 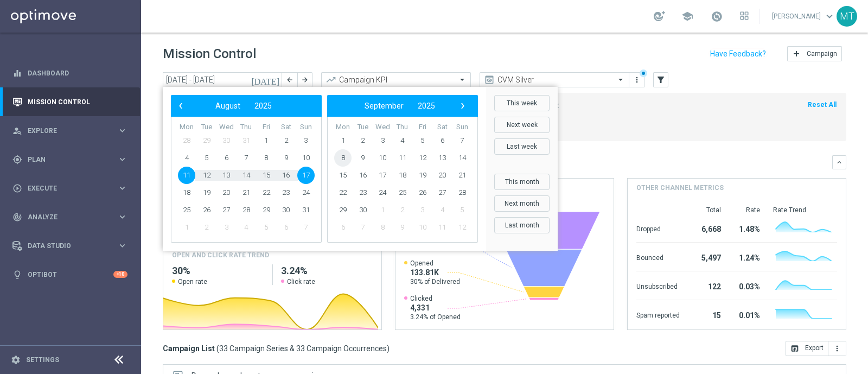 What do you see at coordinates (331, 80) in the screenshot?
I see `i: trending_up` at bounding box center [331, 80].